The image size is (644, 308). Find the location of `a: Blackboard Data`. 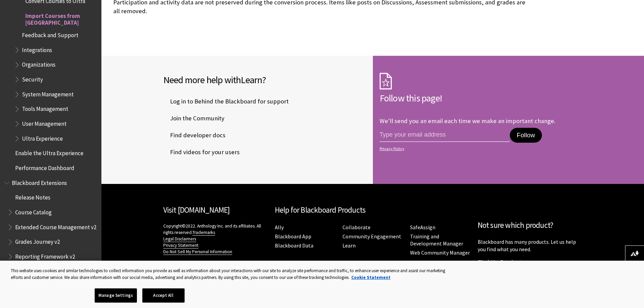

a: Blackboard Data is located at coordinates (294, 246).